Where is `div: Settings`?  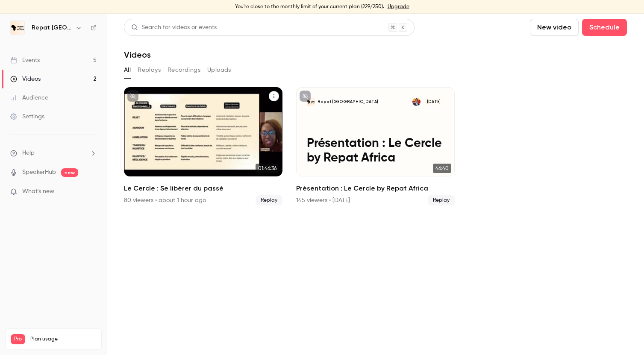 div: Settings is located at coordinates (27, 117).